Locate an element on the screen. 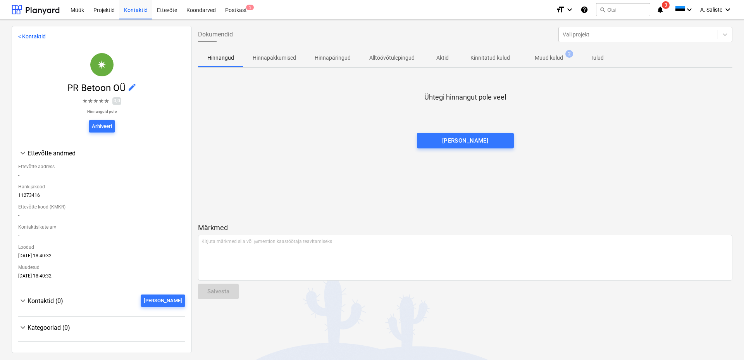 This screenshot has height=360, width=744. div: Loodud is located at coordinates (101, 247).